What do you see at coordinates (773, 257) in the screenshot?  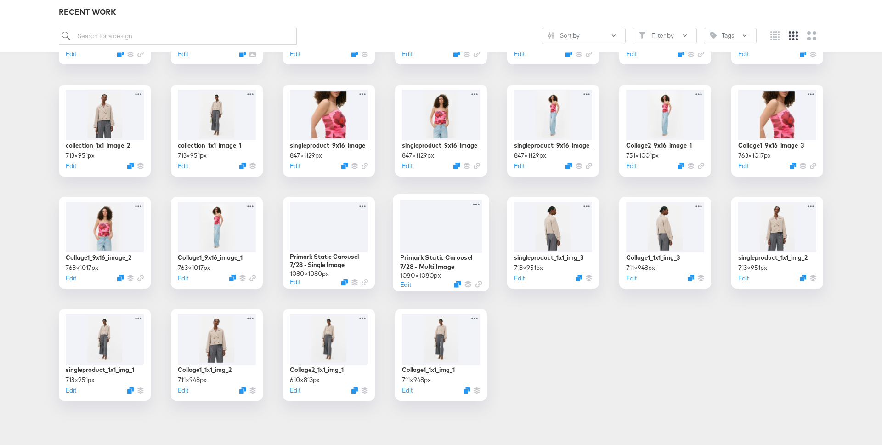 I see `div: singleproduct_1x1_img_2` at bounding box center [773, 257].